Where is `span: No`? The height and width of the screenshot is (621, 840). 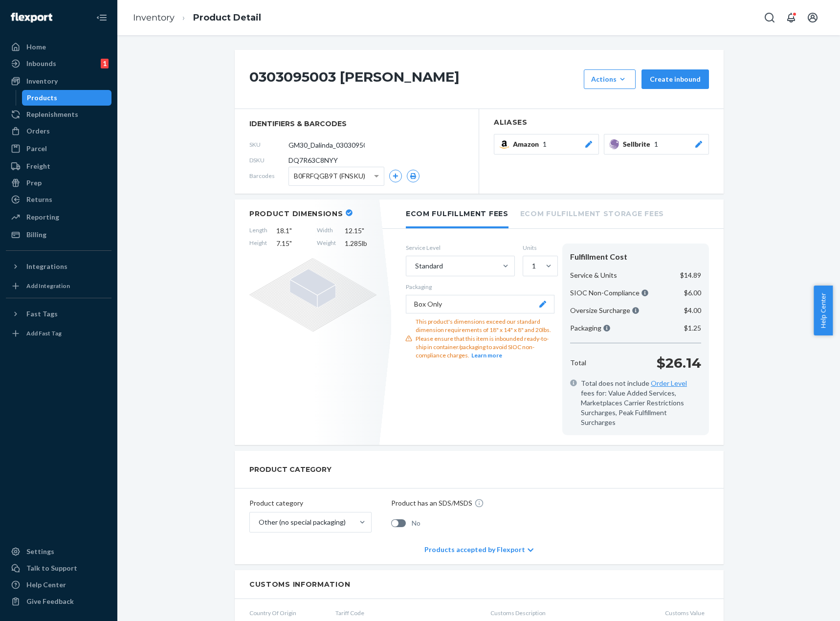
span: No is located at coordinates (416, 524).